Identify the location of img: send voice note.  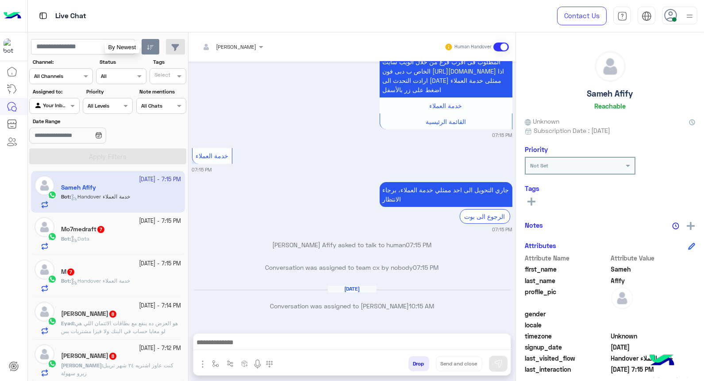
(258, 364).